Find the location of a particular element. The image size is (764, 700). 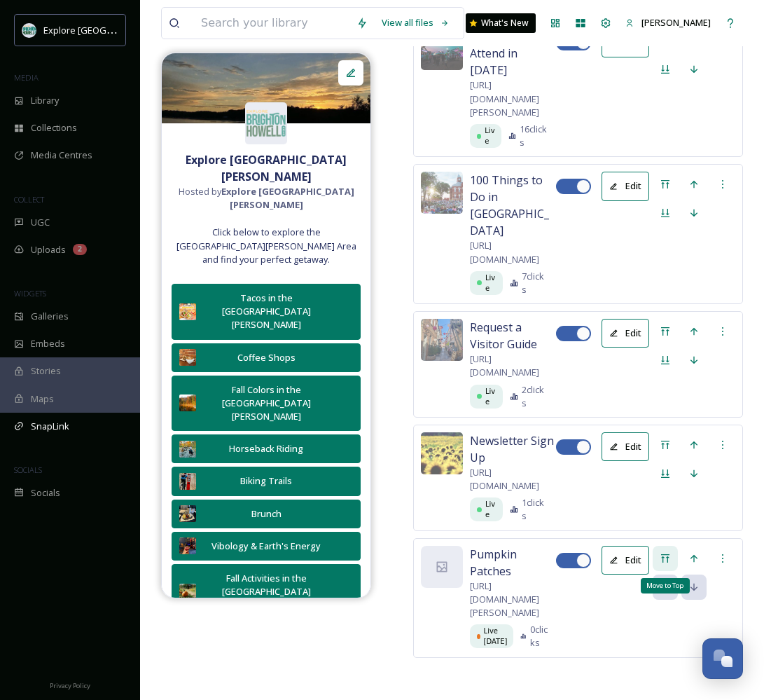

div: Brunch is located at coordinates (267, 514).